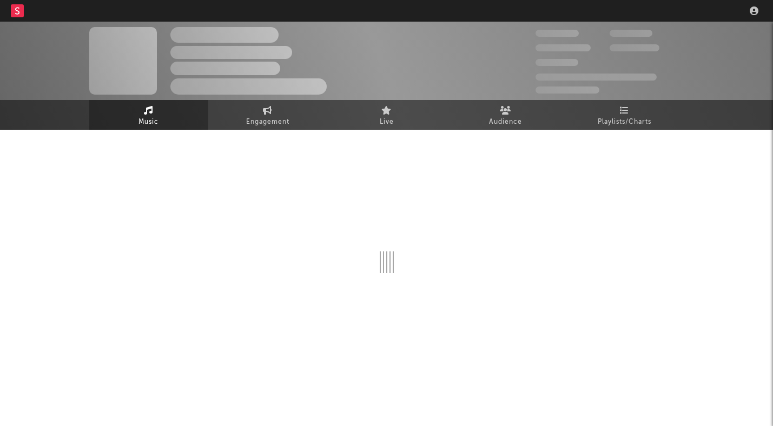 This screenshot has height=426, width=773. Describe the element at coordinates (268, 115) in the screenshot. I see `a: Engagement` at that location.